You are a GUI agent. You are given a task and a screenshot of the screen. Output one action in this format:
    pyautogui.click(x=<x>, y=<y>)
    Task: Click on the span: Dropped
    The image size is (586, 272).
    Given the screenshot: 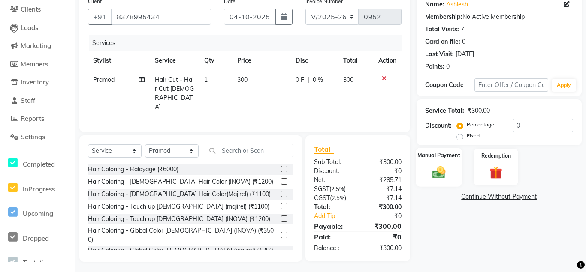 What is the action you would take?
    pyautogui.click(x=36, y=239)
    